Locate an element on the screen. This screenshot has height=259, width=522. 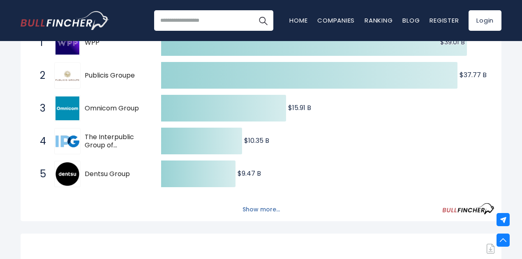
text: $15.91 B is located at coordinates (299, 108).